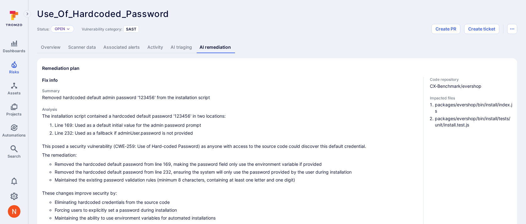 The image size is (526, 224). What do you see at coordinates (237, 202) in the screenshot?
I see `li: Eliminating hardcoded credentials from the source code` at bounding box center [237, 202].